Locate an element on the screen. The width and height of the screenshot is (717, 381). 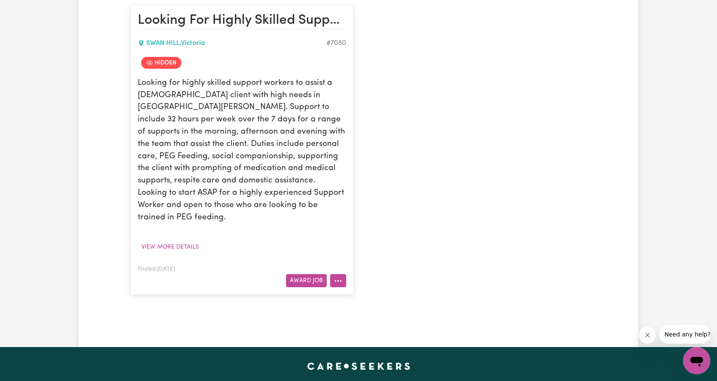
h2: Looking For Highly Skilled Support Workers To Assist 32hours/week - Swan Hill, VIC is located at coordinates (242, 21).